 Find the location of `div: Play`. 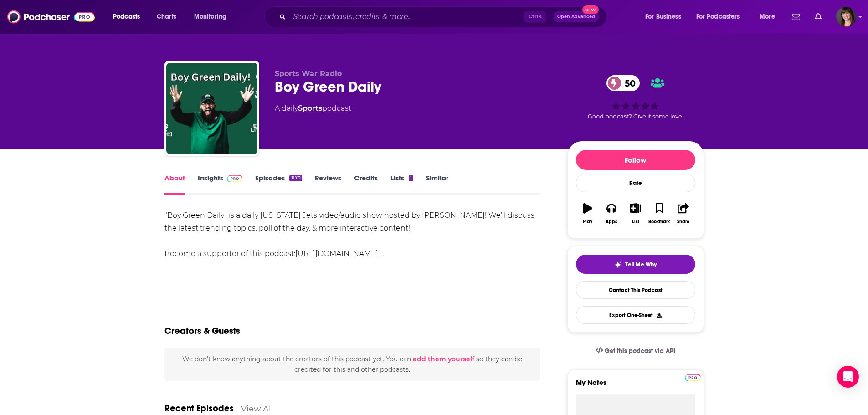

div: Play is located at coordinates (587, 222).